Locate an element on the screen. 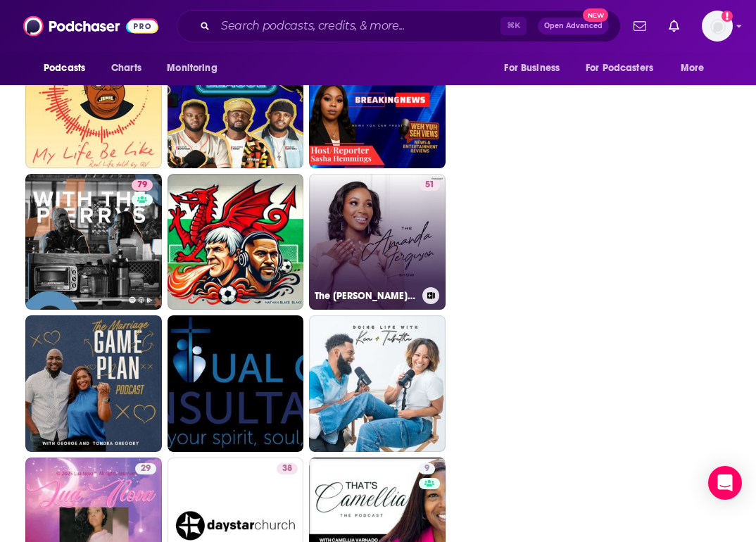 The image size is (756, 542). div: Search podcasts, credits, & more... is located at coordinates (399, 26).